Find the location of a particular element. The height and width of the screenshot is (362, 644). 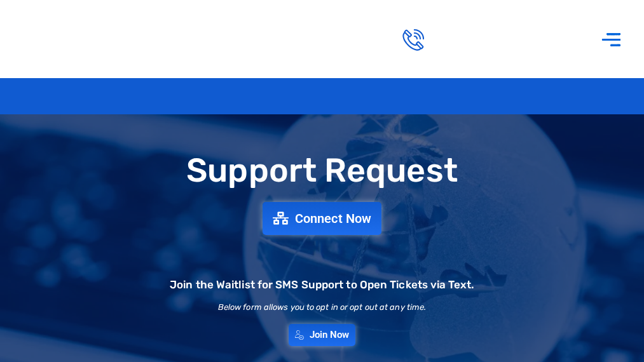

h2: Below form allows you to opt in or opt out at any time. is located at coordinates (322, 307).